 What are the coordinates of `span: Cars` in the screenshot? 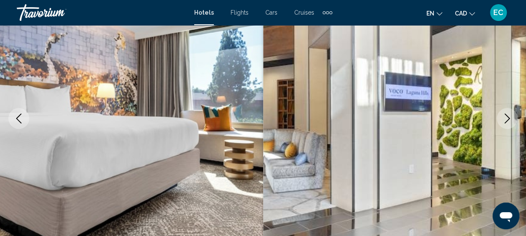 It's located at (271, 13).